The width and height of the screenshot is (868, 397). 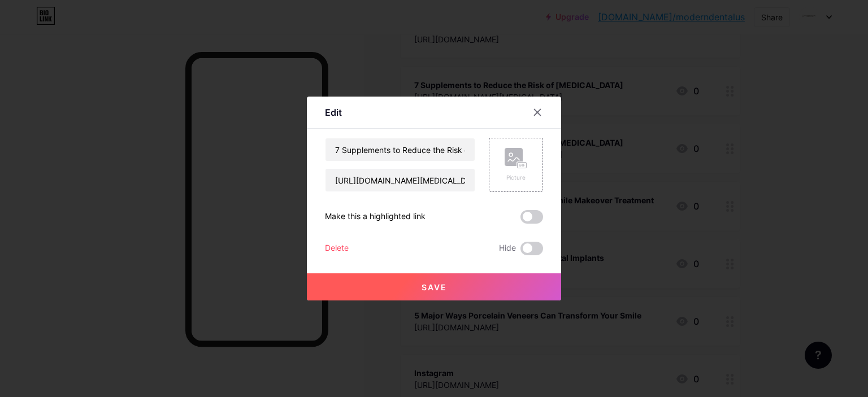 I want to click on input: URL, so click(x=400, y=180).